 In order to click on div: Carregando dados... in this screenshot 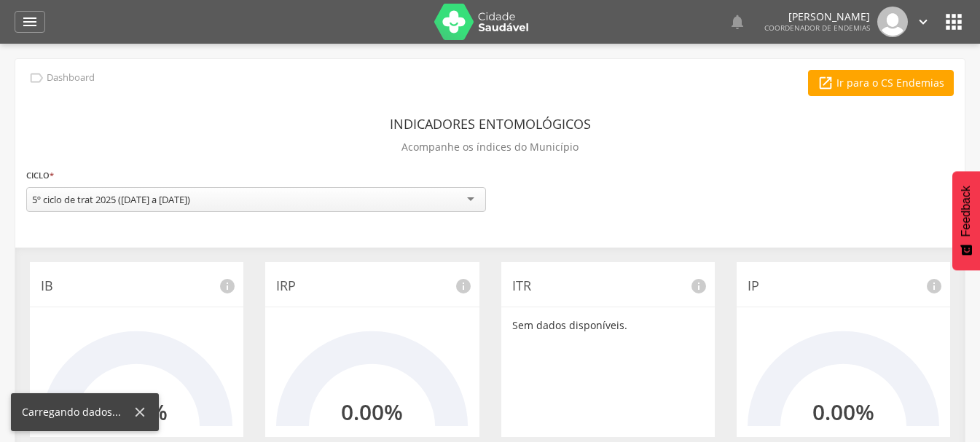, I will do `click(76, 412)`.